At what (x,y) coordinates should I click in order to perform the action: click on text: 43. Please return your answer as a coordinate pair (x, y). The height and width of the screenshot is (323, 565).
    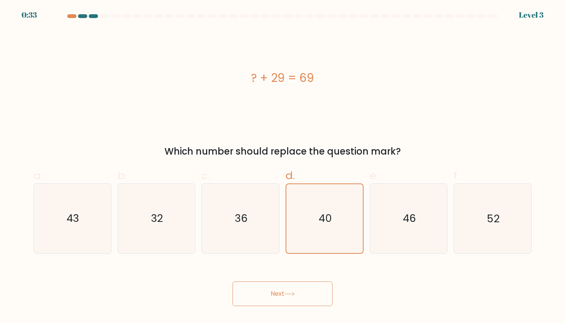
    Looking at the image, I should click on (73, 218).